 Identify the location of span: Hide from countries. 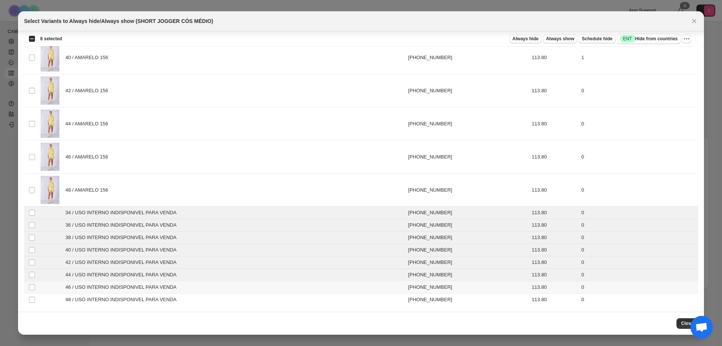
(649, 39).